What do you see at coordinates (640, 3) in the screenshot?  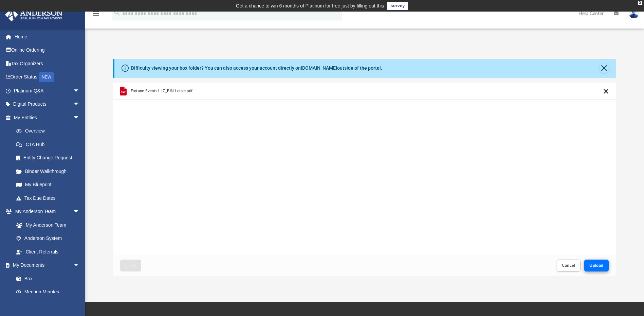 I see `div: close` at bounding box center [640, 3].